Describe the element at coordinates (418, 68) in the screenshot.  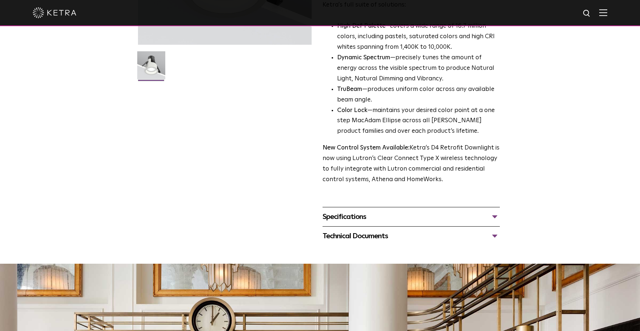
I see `li: —precisely tunes the amount of energy across the visible spectrum to produce Natural Light, Natur...` at that location.